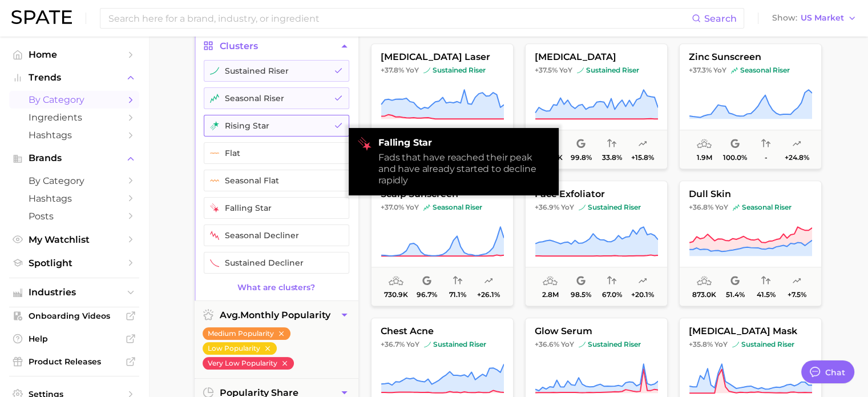  What do you see at coordinates (276, 315) in the screenshot?
I see `button: avg.monthly popularity` at bounding box center [276, 315].